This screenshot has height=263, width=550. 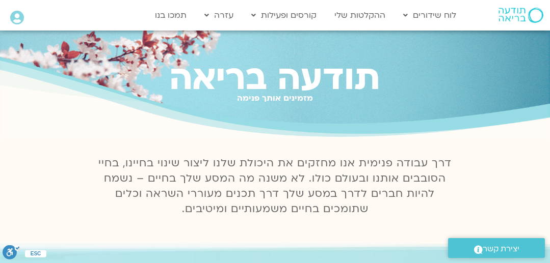 What do you see at coordinates (219, 15) in the screenshot?
I see `a: עזרה` at bounding box center [219, 15].